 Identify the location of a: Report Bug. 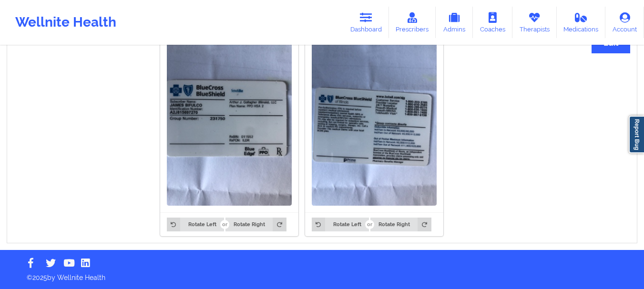
(636, 134).